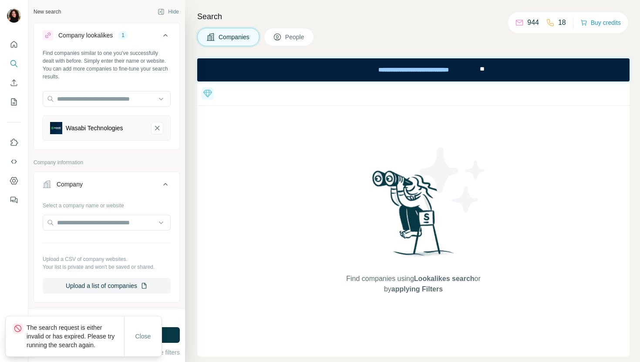 This screenshot has width=640, height=362. What do you see at coordinates (14, 83) in the screenshot?
I see `button: Enrich CSV` at bounding box center [14, 83].